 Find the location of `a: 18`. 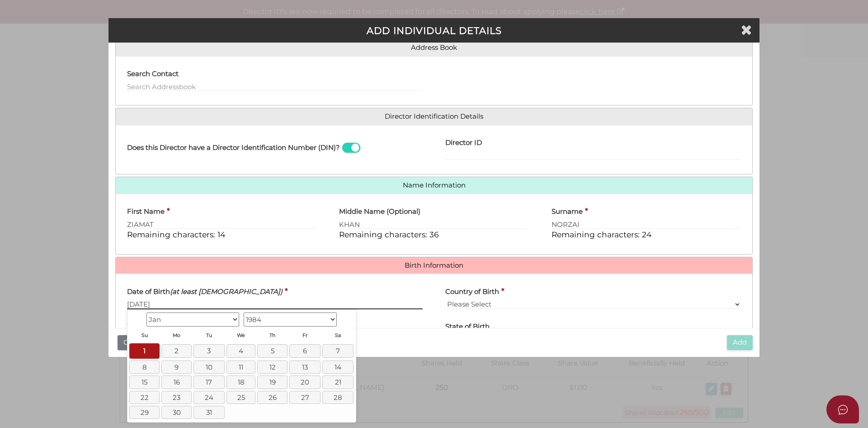

a: 18 is located at coordinates (241, 382).